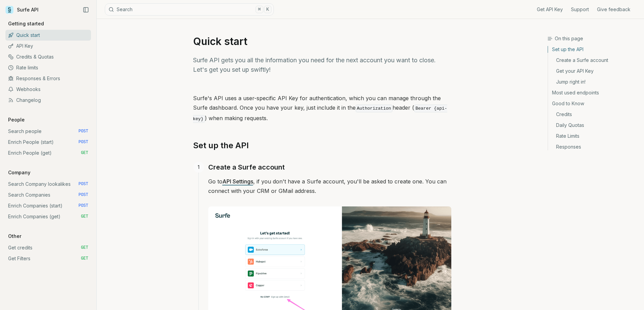  What do you see at coordinates (48, 57) in the screenshot?
I see `a: Credits & Quotas` at bounding box center [48, 57].